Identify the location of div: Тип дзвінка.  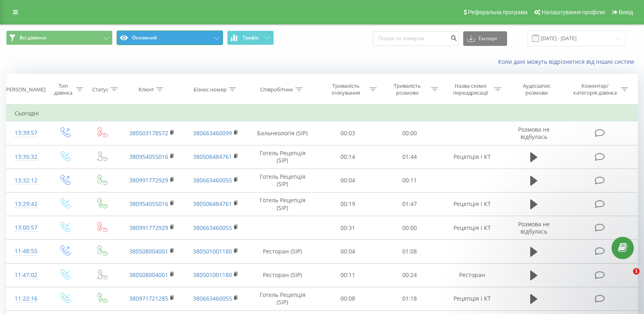
(63, 89).